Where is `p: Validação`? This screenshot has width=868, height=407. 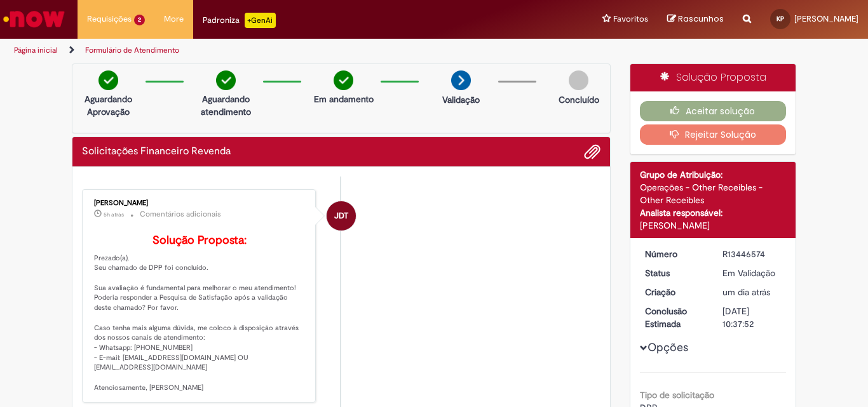 p: Validação is located at coordinates (461, 100).